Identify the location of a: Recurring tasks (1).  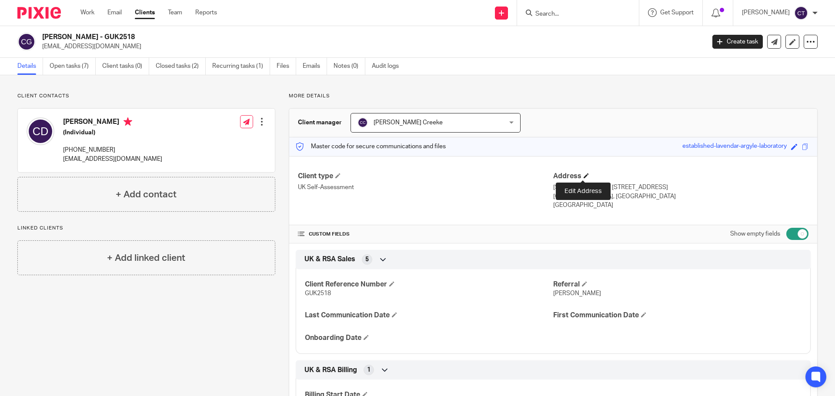
(241, 66).